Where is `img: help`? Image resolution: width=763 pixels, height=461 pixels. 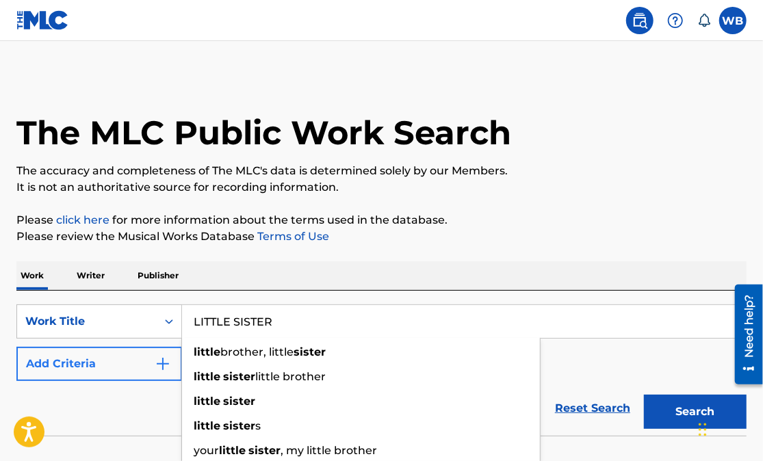
img: help is located at coordinates (675, 21).